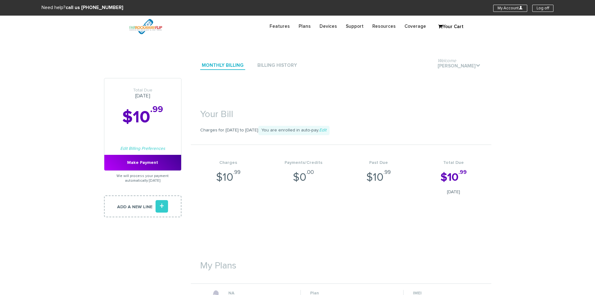 The image size is (595, 295). Describe the element at coordinates (280, 26) in the screenshot. I see `a: Features` at that location.